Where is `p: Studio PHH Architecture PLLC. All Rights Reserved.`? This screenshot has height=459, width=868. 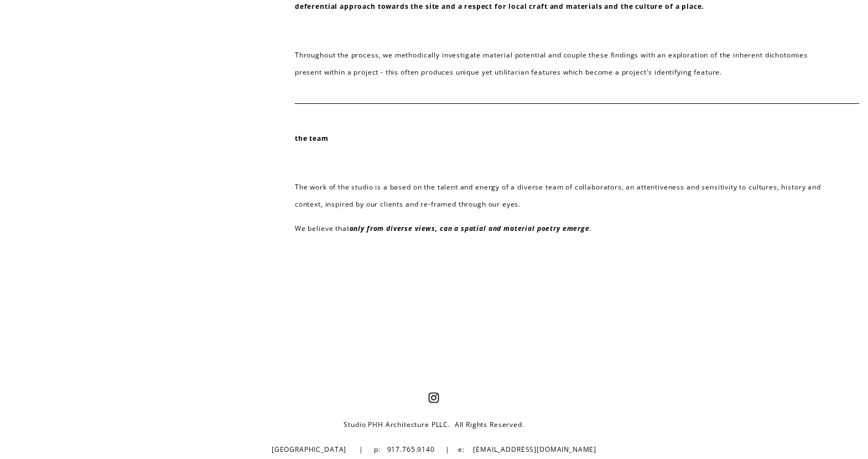 p: Studio PHH Architecture PLLC. All Rights Reserved. is located at coordinates (433, 425).